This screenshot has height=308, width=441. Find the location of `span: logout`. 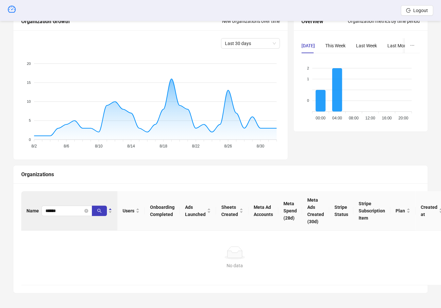

span: logout is located at coordinates (408, 10).